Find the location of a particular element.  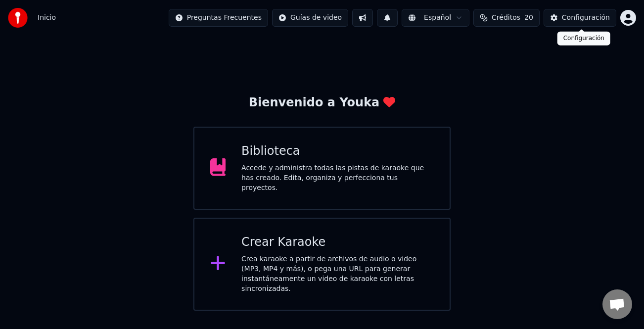

span: 20 is located at coordinates (529, 18).